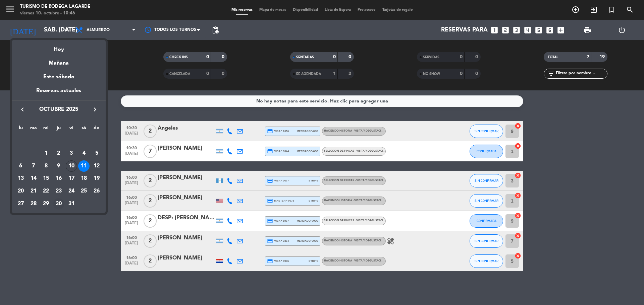 The width and height of the screenshot is (644, 305). I want to click on td: 10 de octubre de 2025, so click(72, 167).